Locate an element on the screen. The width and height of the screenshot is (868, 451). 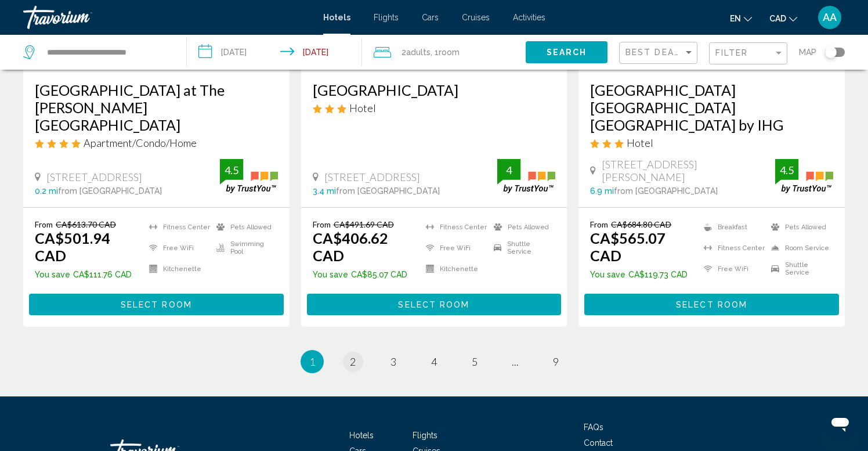
a: FAQs is located at coordinates (594, 427).